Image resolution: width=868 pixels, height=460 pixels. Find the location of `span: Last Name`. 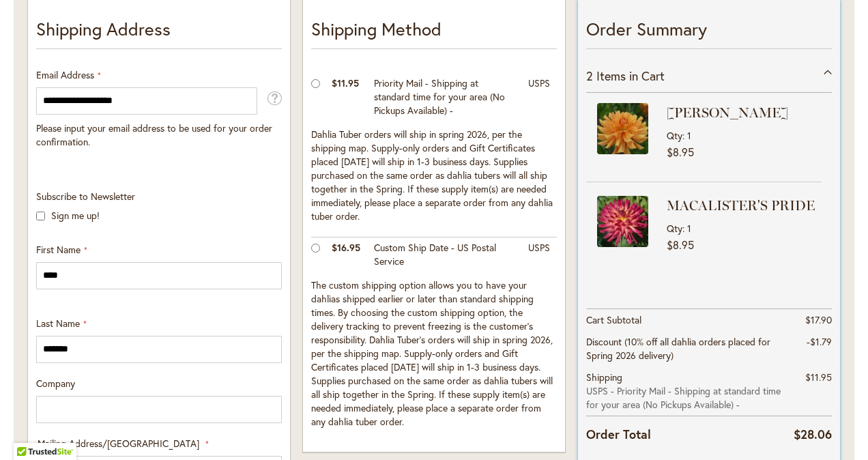

span: Last Name is located at coordinates (58, 323).